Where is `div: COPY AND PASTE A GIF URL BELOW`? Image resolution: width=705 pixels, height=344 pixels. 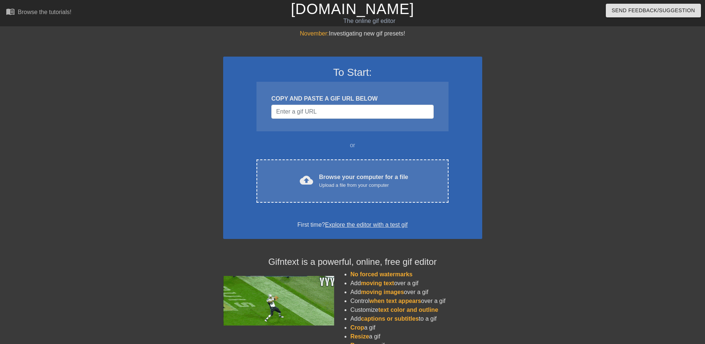
div: COPY AND PASTE A GIF URL BELOW is located at coordinates (352, 99).